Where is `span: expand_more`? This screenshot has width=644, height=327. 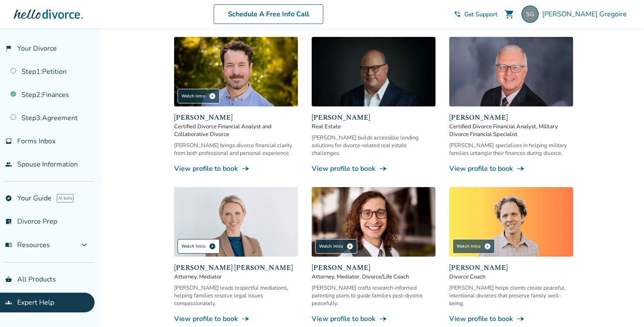 span: expand_more is located at coordinates (84, 245).